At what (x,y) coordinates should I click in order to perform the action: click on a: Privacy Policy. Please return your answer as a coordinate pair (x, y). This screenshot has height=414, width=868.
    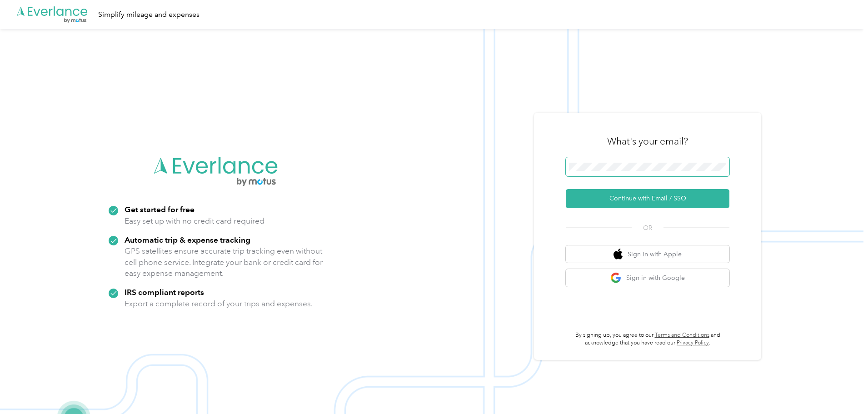
    Looking at the image, I should click on (692, 342).